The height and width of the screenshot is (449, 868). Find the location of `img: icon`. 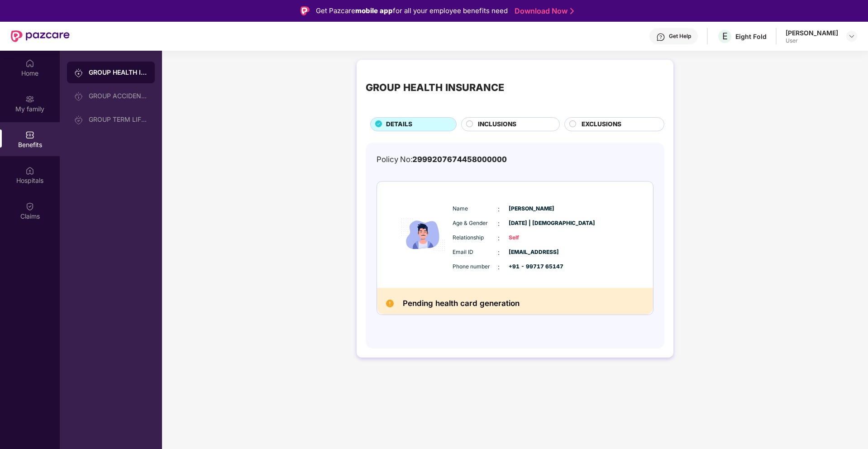

img: icon is located at coordinates (423, 234).